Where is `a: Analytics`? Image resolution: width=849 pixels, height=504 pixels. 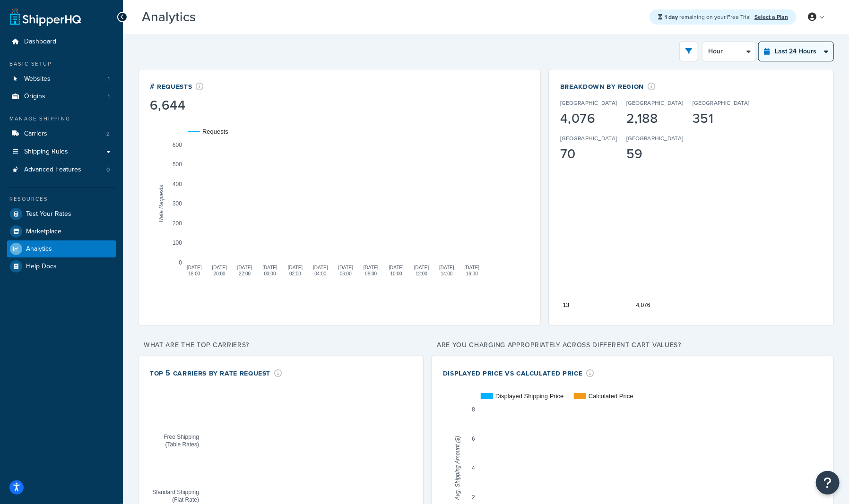
a: Analytics is located at coordinates (61, 249).